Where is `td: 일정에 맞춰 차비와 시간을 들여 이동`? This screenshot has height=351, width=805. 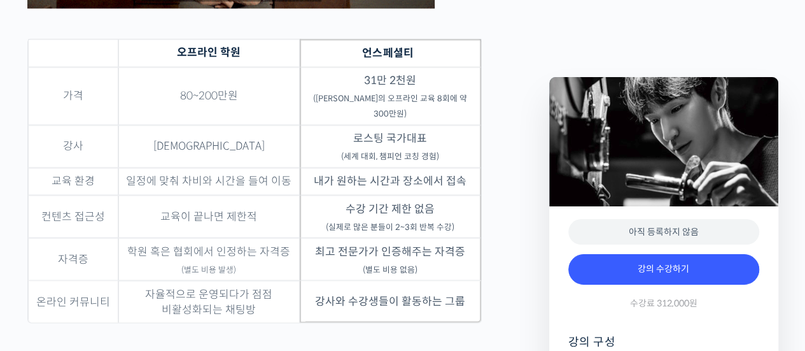
td: 일정에 맞춰 차비와 시간을 들여 이동 is located at coordinates (209, 181).